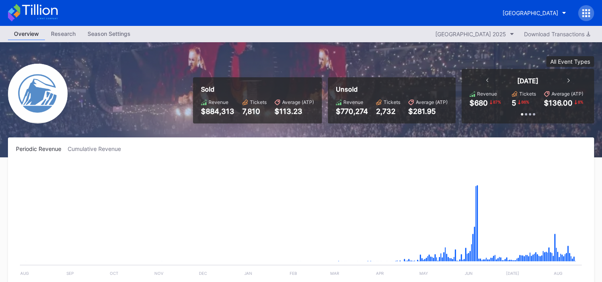  I want to click on div: $770,274, so click(352, 111).